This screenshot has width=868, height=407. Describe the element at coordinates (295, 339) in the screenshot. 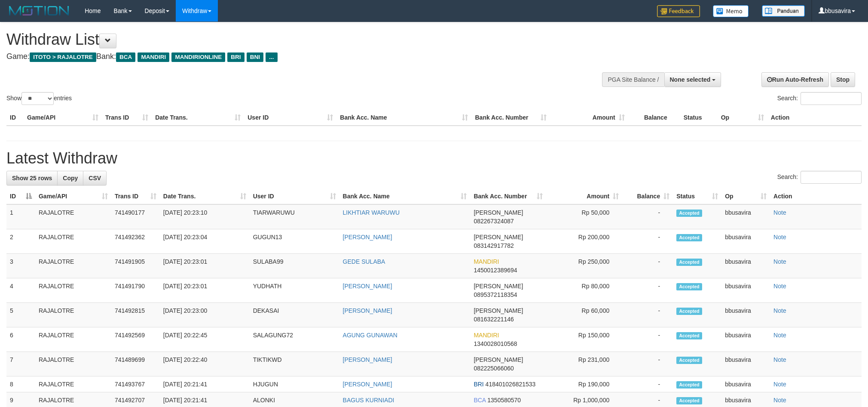

I see `td: SALAGUNG72` at that location.